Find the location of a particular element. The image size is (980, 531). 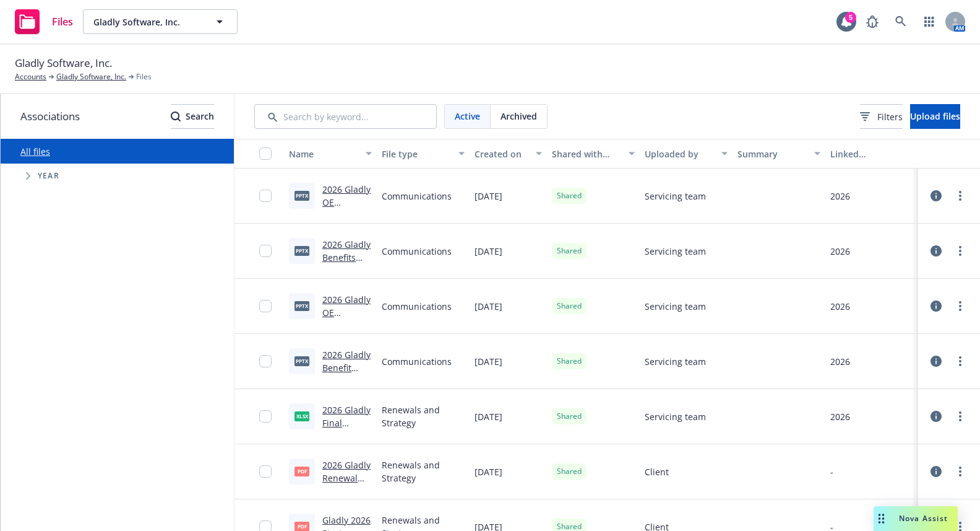

div: Created on is located at coordinates (501, 154).